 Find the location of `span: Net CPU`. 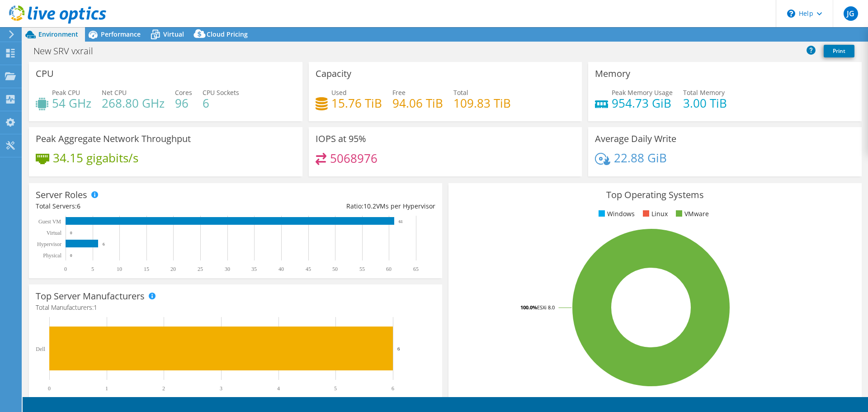

span: Net CPU is located at coordinates (114, 92).